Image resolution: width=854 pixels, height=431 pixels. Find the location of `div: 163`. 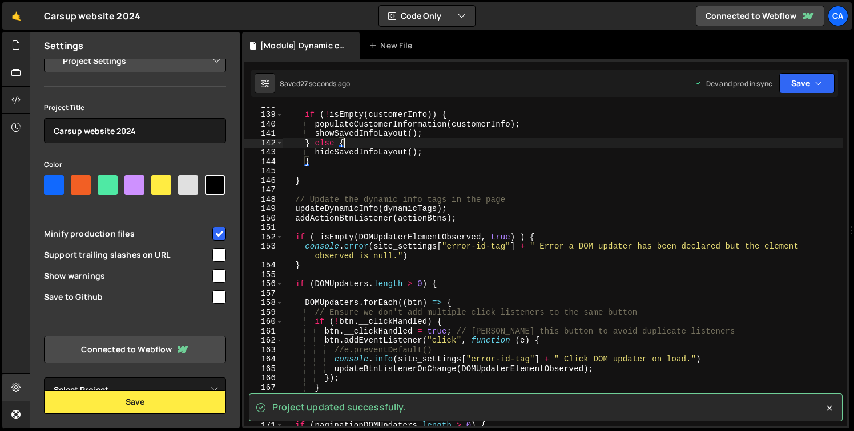

div: 163 is located at coordinates (264, 350).